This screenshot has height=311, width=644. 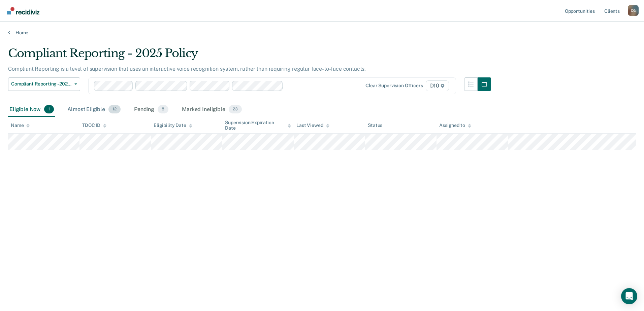 What do you see at coordinates (629, 296) in the screenshot?
I see `div: Open Intercom Messenger` at bounding box center [629, 296].